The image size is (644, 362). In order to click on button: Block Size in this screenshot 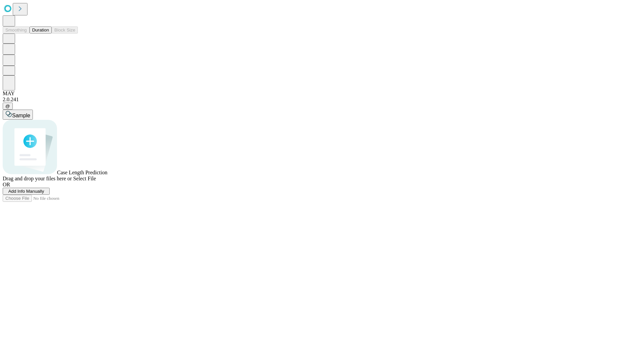, I will do `click(65, 29)`.